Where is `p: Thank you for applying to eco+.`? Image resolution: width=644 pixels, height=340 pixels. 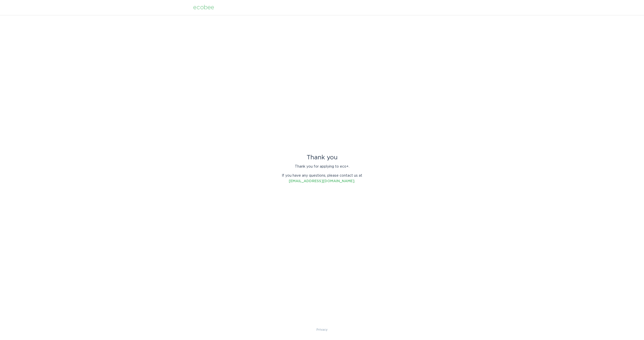
p: Thank you for applying to eco+. is located at coordinates (322, 166).